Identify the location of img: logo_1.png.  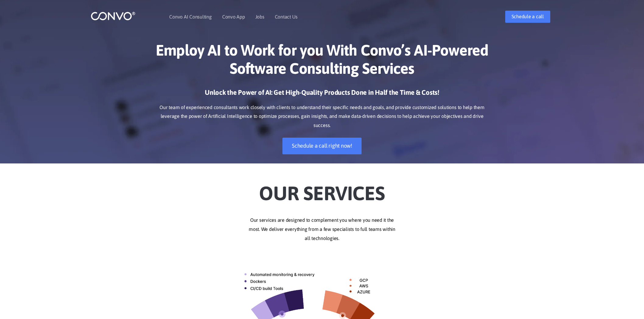
(113, 16).